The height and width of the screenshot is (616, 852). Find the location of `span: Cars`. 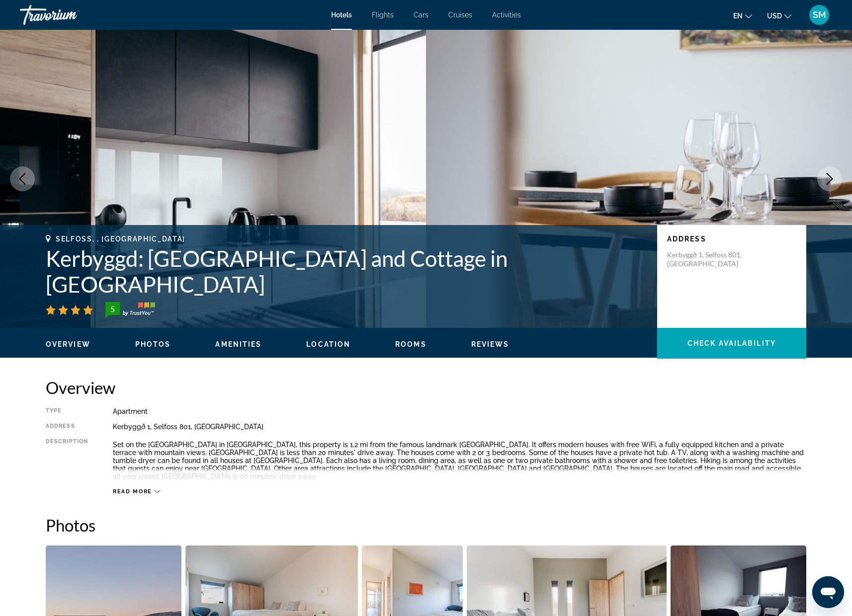

span: Cars is located at coordinates (421, 15).